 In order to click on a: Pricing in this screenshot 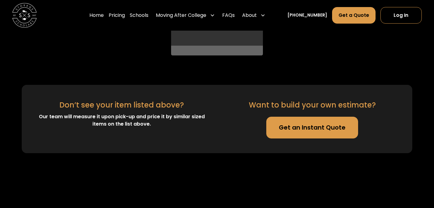, I will do `click(117, 15)`.